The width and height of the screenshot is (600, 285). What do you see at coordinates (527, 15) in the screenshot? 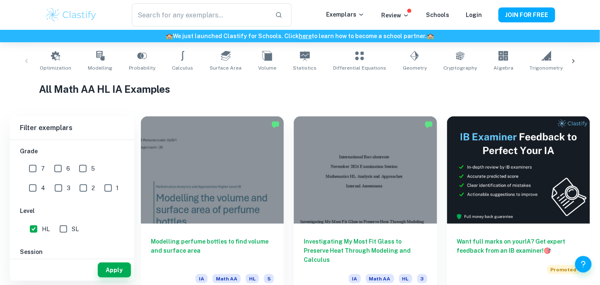
I see `button: JOIN FOR FREE` at bounding box center [527, 15].